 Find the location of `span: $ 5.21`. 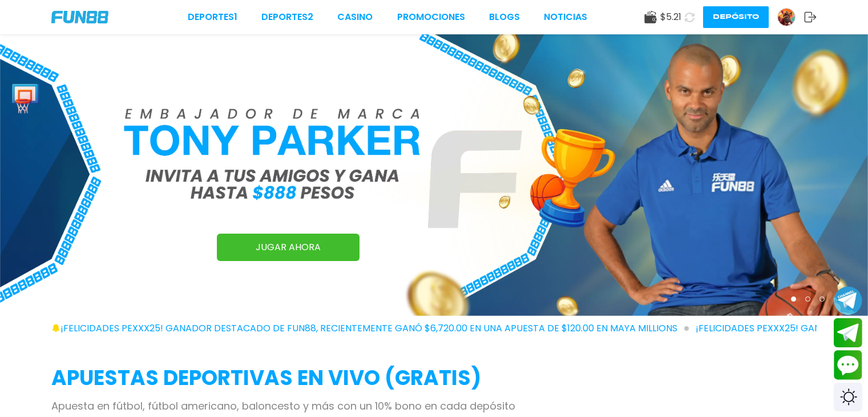

span: $ 5.21 is located at coordinates (670, 17).